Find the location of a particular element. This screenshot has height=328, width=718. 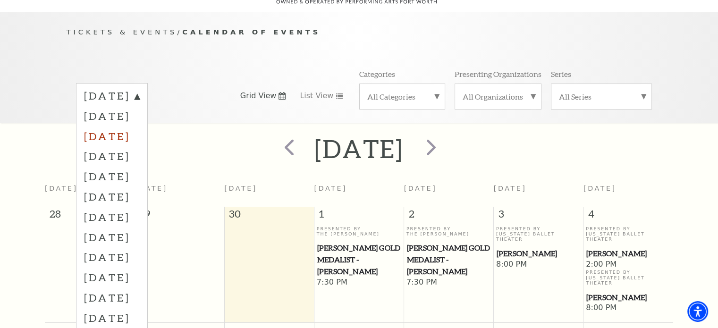

span: Calendar of Events is located at coordinates (251, 32).